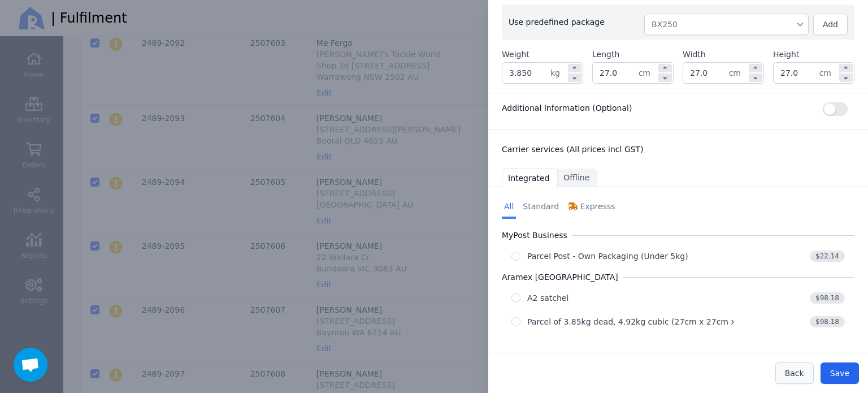 Image resolution: width=868 pixels, height=393 pixels. What do you see at coordinates (840, 373) in the screenshot?
I see `span: Save` at bounding box center [840, 373].